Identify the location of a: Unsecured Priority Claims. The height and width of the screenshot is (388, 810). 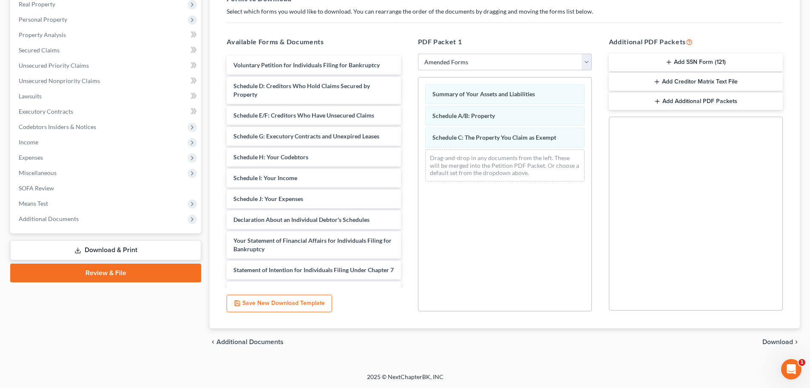
(106, 66).